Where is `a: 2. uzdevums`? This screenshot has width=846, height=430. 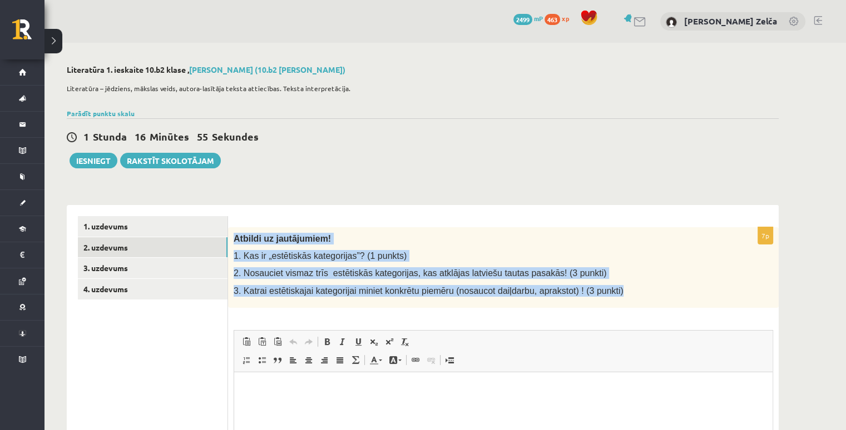
a: 2. uzdevums is located at coordinates (152, 247).